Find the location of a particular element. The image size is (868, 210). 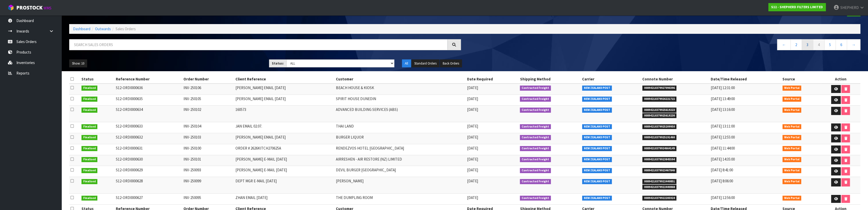

span: 00894210379925619230 is located at coordinates (659, 116).